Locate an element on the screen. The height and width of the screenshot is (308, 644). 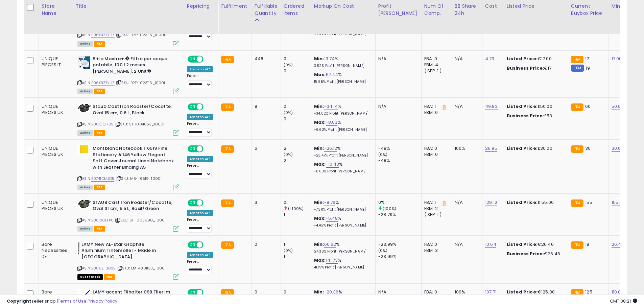
div: £30.00 is located at coordinates (535, 149).